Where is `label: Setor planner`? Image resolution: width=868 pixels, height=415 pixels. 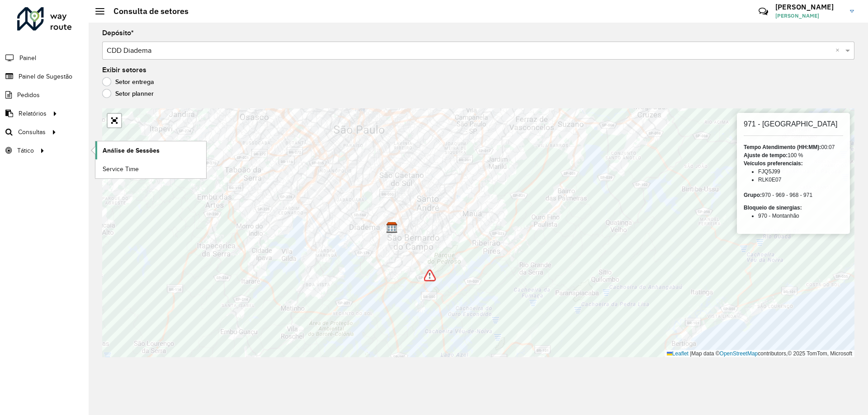
label: Setor planner is located at coordinates (128, 94).